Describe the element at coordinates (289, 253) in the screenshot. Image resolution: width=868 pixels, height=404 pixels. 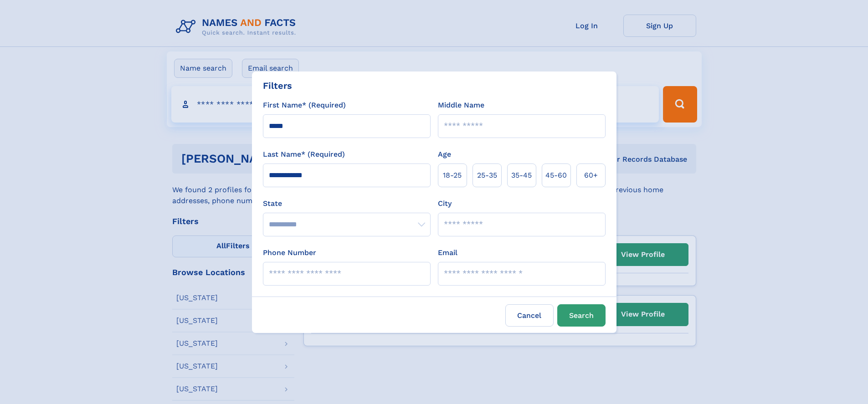
I see `label: Phone Number` at that location.